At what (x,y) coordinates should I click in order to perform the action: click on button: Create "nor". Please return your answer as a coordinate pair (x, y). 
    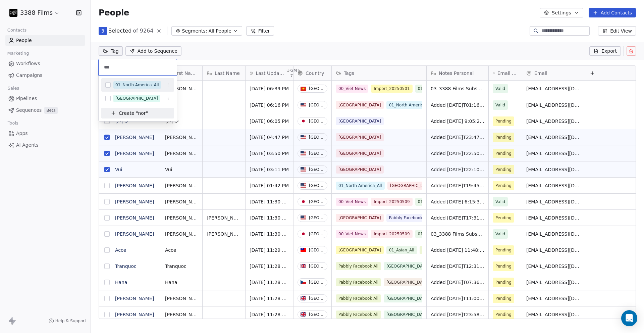
    Looking at the image, I should click on (137, 113).